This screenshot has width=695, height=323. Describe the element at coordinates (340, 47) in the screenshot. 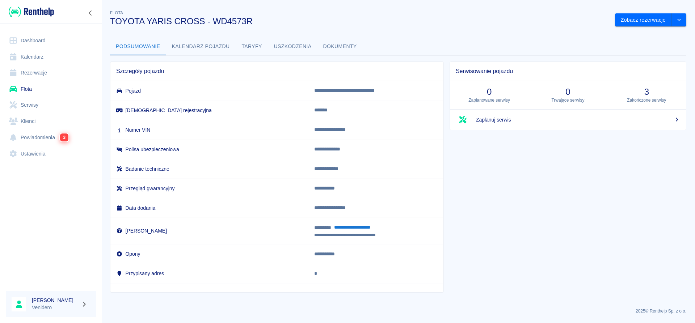

I see `button: Dokumenty` at that location.